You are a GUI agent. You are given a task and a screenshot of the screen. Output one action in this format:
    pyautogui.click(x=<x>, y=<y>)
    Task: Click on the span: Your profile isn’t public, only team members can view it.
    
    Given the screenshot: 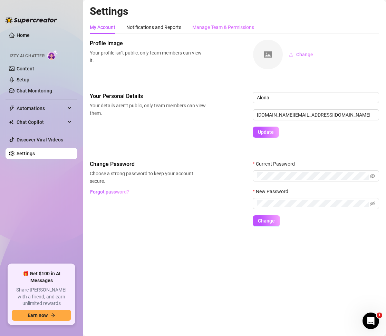 What is the action you would take?
    pyautogui.click(x=148, y=57)
    